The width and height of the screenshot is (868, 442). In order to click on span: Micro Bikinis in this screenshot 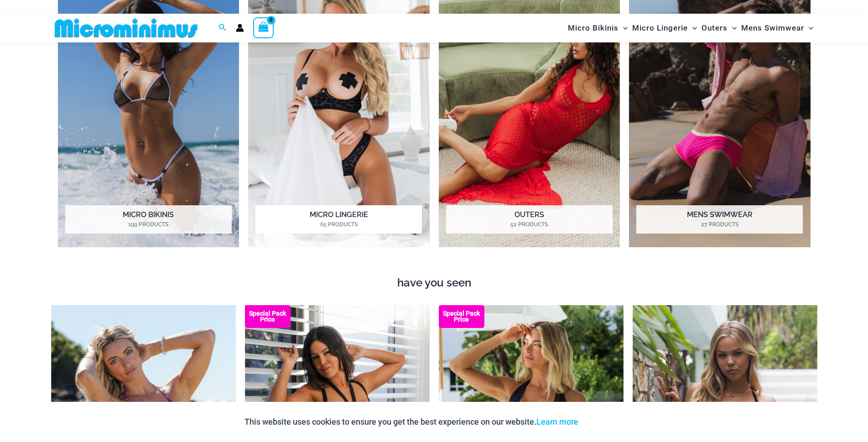, I will do `click(593, 28)`.